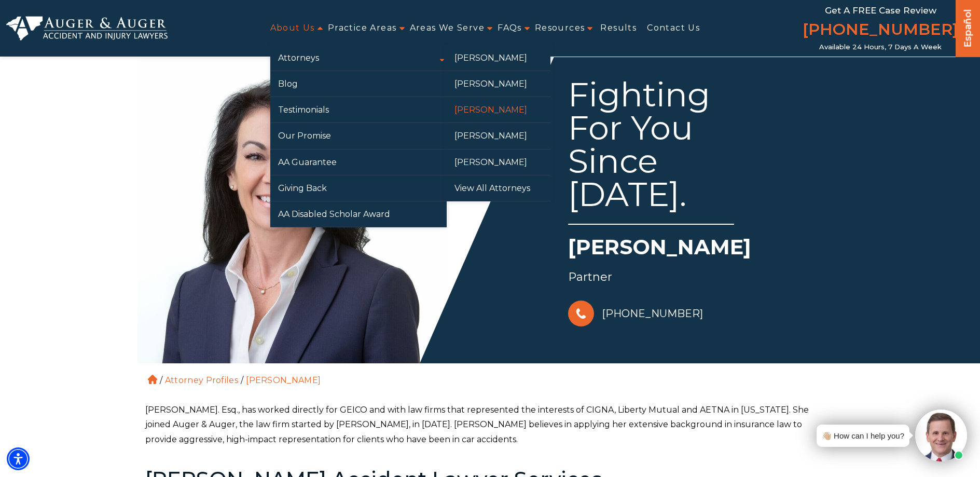 This screenshot has height=477, width=980. Describe the element at coordinates (499, 188) in the screenshot. I see `a: View All Attorneys` at that location.